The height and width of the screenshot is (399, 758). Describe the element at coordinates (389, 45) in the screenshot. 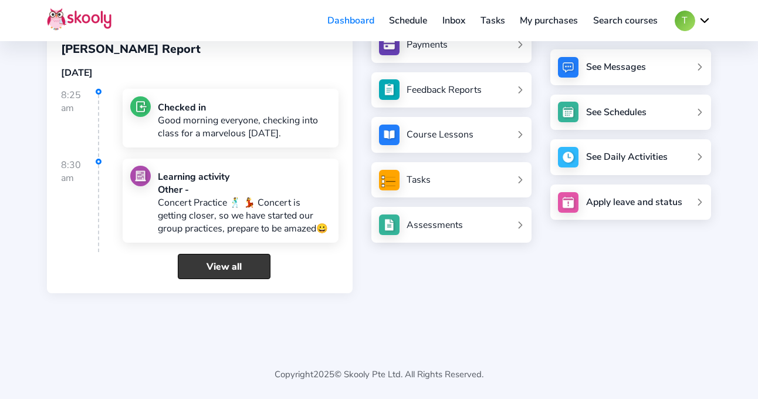

I see `img: payments.jpg` at that location.